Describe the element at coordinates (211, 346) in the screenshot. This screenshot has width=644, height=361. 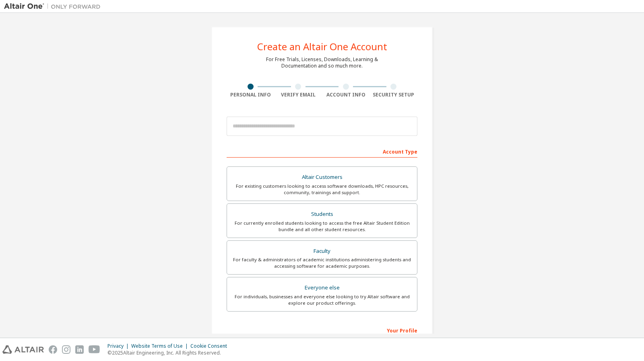
I see `div: Cookie Consent` at that location.